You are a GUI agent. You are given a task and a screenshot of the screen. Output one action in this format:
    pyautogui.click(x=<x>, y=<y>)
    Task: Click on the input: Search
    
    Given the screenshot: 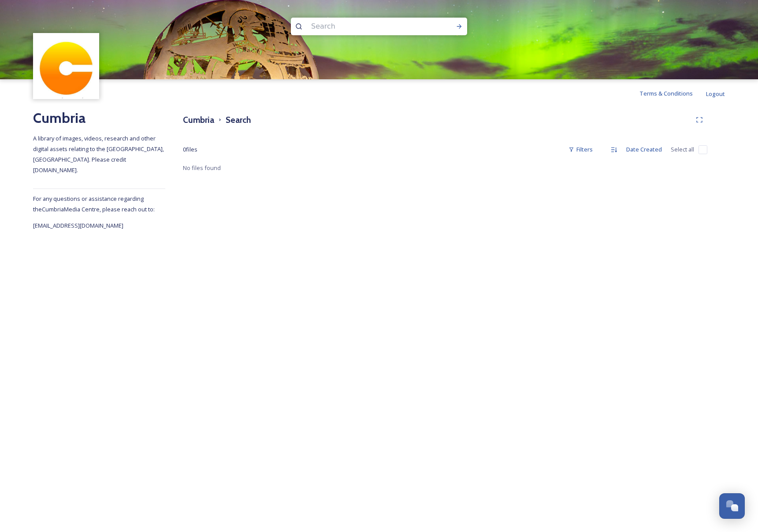 What is the action you would take?
    pyautogui.click(x=367, y=26)
    